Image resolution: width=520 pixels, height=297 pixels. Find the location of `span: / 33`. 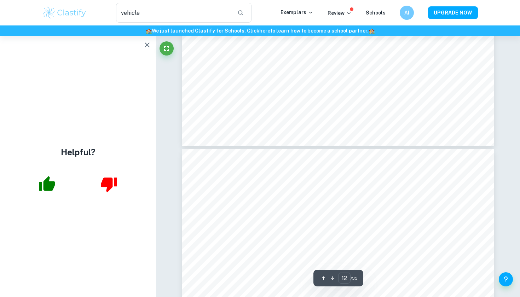

span: / 33 is located at coordinates (354, 278).